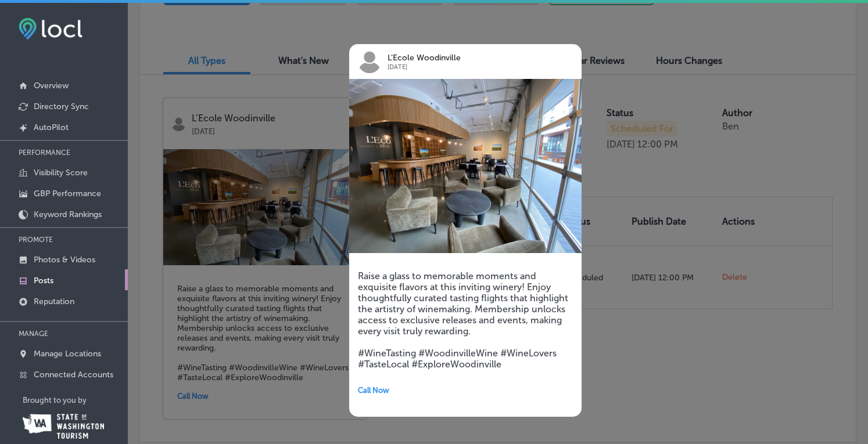 The image size is (868, 444). What do you see at coordinates (67, 354) in the screenshot?
I see `p: Manage Locations` at bounding box center [67, 354].